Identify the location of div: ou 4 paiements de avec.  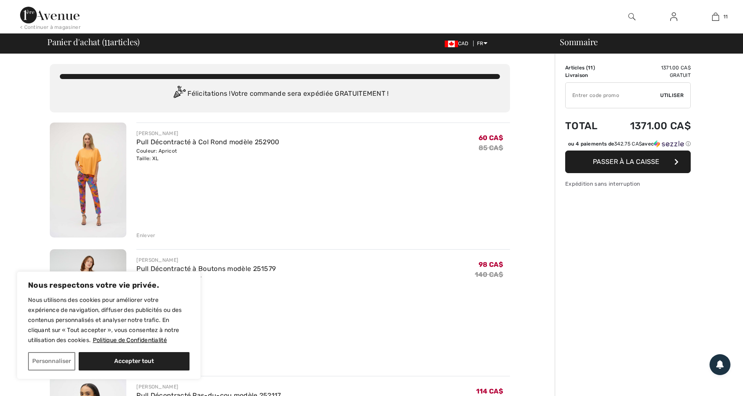
(629, 144).